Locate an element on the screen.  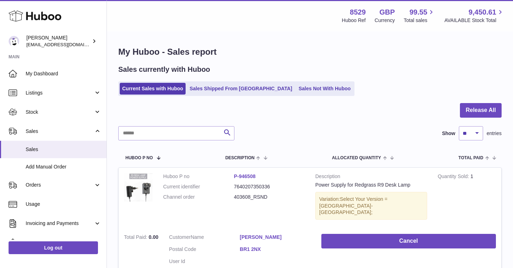
a: 9,450.61 AVAILABLE Stock Total is located at coordinates (474, 16).